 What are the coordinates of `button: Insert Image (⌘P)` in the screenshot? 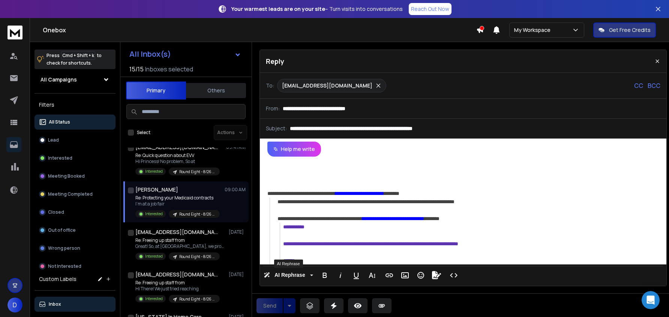 It's located at (405, 275).